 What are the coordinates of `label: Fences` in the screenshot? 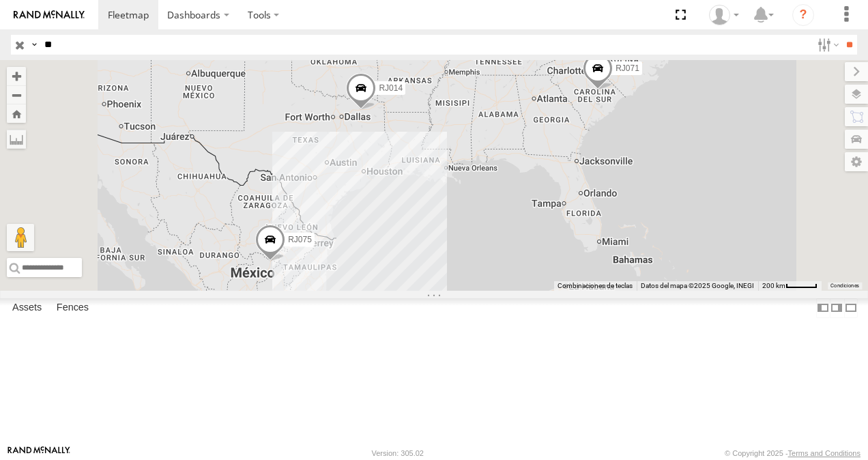 It's located at (72, 307).